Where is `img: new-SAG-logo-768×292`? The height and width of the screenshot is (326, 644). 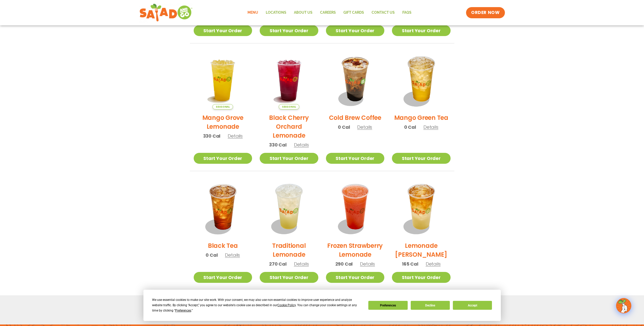
img: new-SAG-logo-768×292 is located at coordinates (166, 12).